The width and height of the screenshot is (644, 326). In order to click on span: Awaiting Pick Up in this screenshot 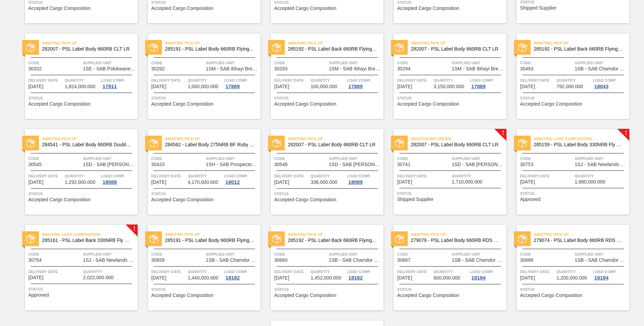, I will do `click(581, 43)`.